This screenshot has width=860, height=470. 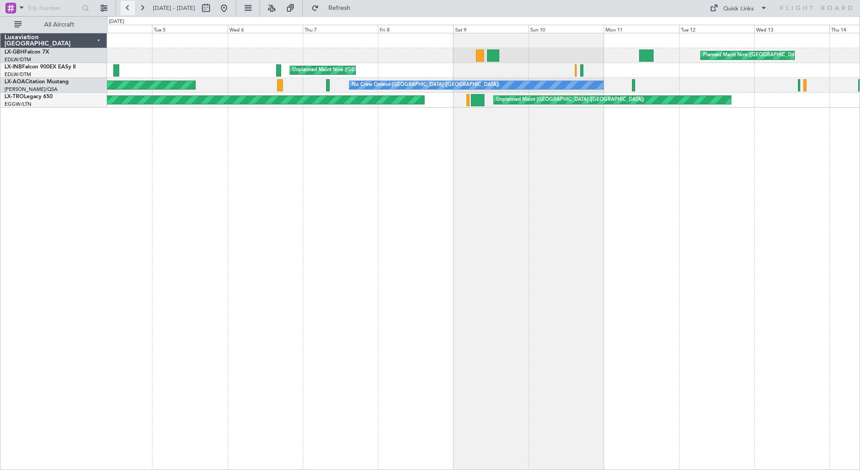 I want to click on div: Wed 13, so click(x=792, y=29).